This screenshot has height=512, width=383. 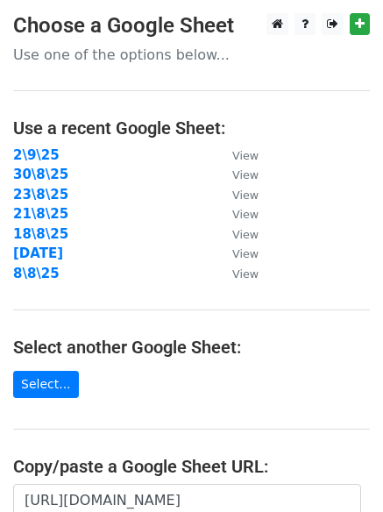 I want to click on a: 8\8\25, so click(x=36, y=274).